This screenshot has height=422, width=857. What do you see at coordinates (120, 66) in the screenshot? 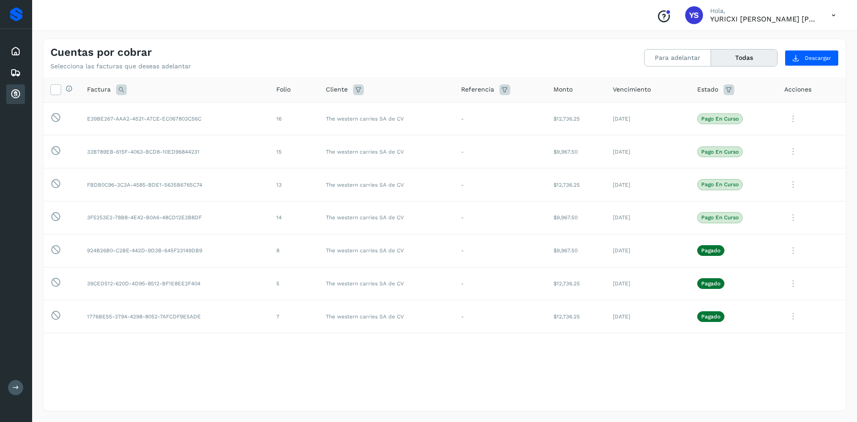
I see `p: Selecciona las facturas que deseas adelantar` at bounding box center [120, 66].